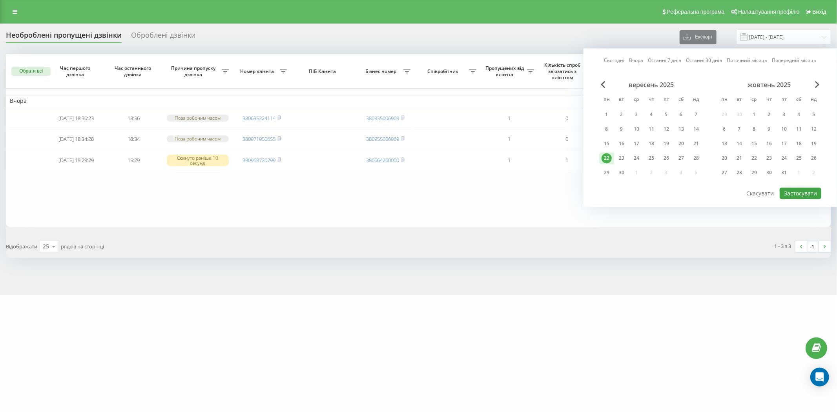 The width and height of the screenshot is (837, 412). Describe the element at coordinates (383, 118) in the screenshot. I see `a: 380935006969` at that location.